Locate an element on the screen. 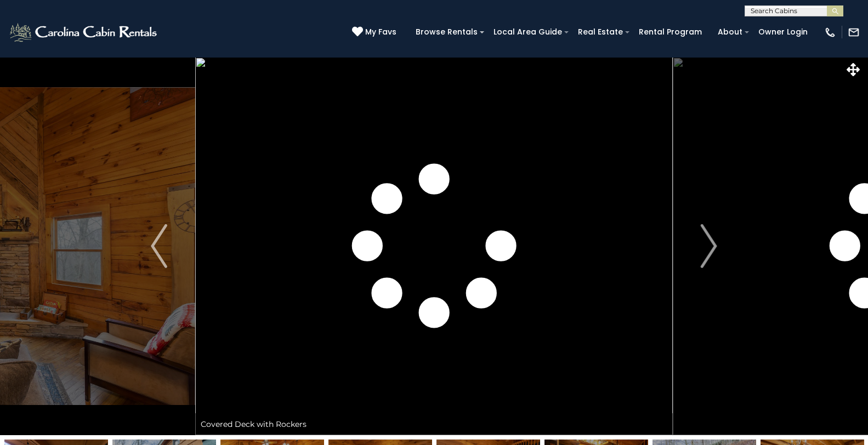 This screenshot has width=868, height=445. div: Covered Deck with Rockers is located at coordinates (434, 424).